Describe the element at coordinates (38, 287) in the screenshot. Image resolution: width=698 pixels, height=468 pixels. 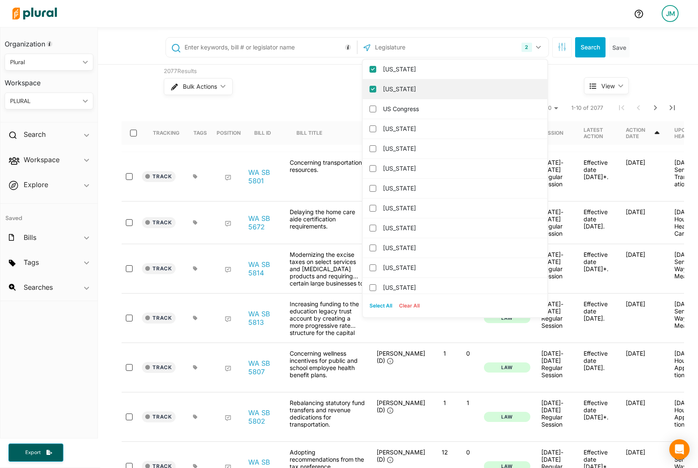
I see `h2: Searches` at that location.